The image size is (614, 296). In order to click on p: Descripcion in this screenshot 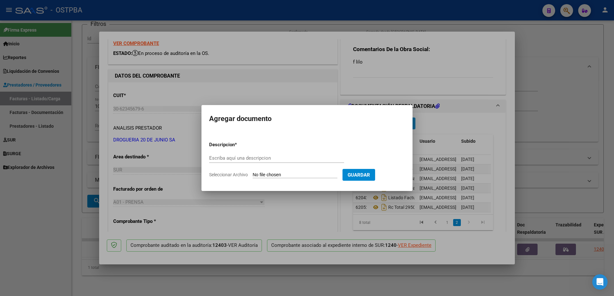, I will do `click(238, 145)`.